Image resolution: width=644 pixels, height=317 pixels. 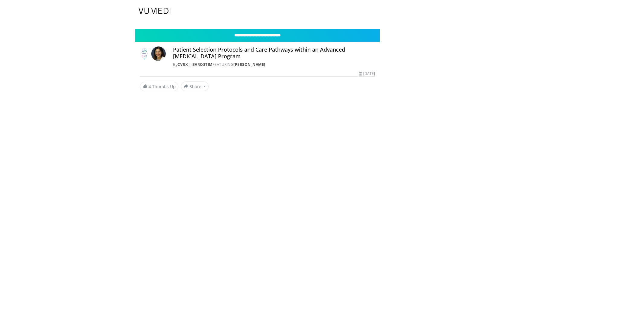 I want to click on a: 4 Thumbs Up, so click(x=159, y=86).